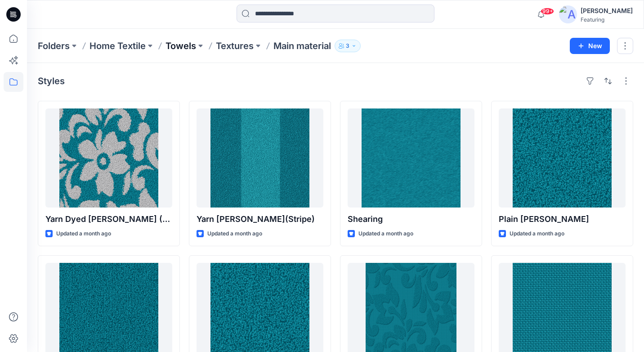 The height and width of the screenshot is (352, 644). Describe the element at coordinates (54, 46) in the screenshot. I see `a: Folders` at that location.